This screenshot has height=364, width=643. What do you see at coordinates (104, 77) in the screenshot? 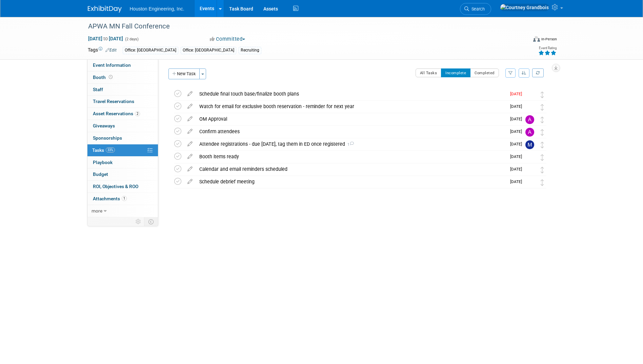
I see `span: Booth` at bounding box center [104, 77].